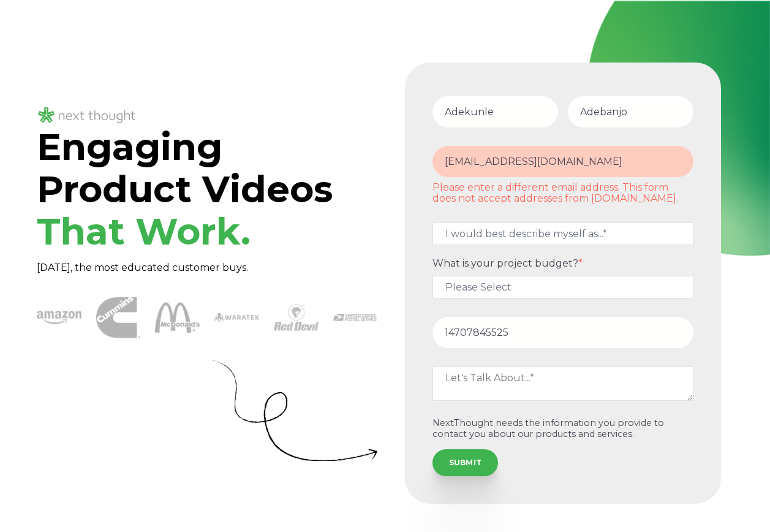 The image size is (770, 532). What do you see at coordinates (294, 410) in the screenshot?
I see `img: Curly Arrow` at bounding box center [294, 410].